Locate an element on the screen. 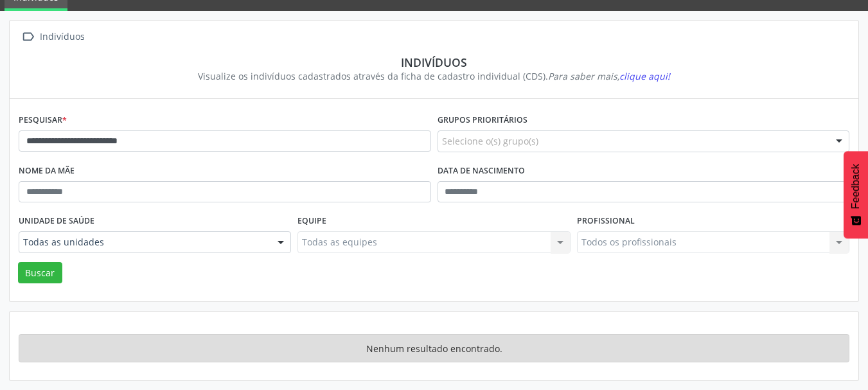  a:  Indivíduos is located at coordinates (52, 37).